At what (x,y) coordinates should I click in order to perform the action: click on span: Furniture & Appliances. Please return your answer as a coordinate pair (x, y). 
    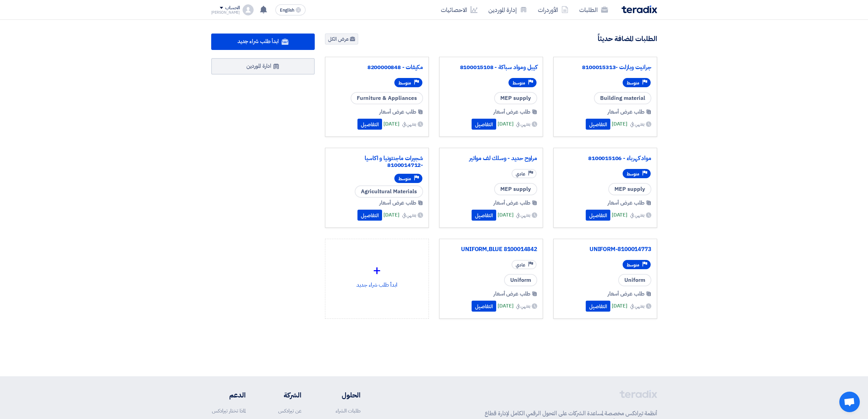
    Looking at the image, I should click on (387, 98).